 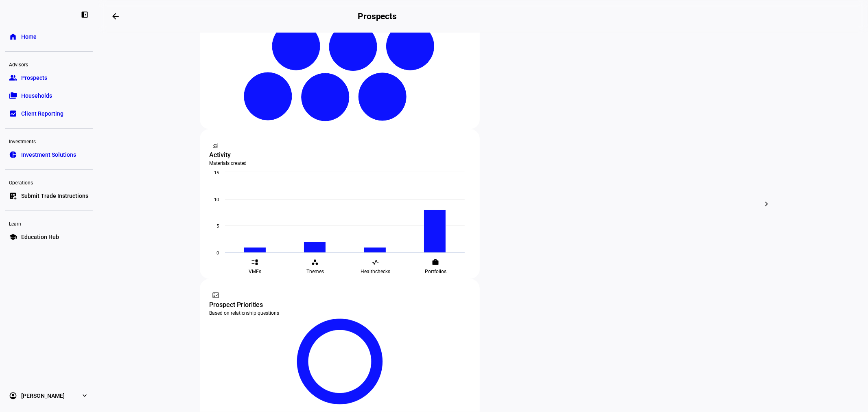 What do you see at coordinates (315, 272) in the screenshot?
I see `span: Themes` at bounding box center [315, 272].